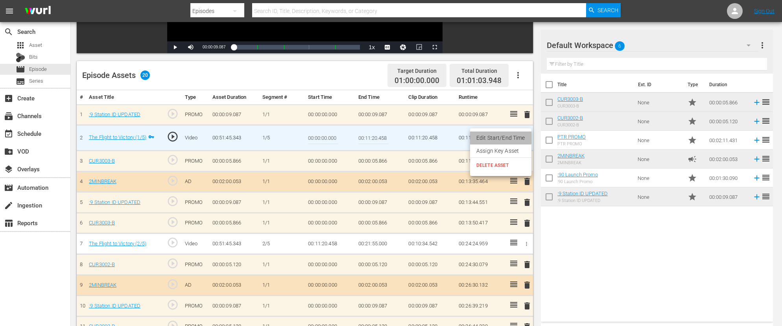  Describe the element at coordinates (608, 10) in the screenshot. I see `span: Search` at that location.